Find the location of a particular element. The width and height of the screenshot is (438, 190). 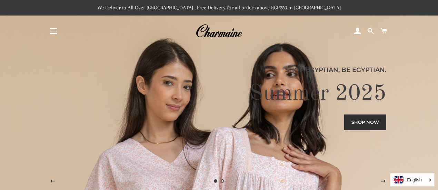

button: Previous slide is located at coordinates (53, 181).